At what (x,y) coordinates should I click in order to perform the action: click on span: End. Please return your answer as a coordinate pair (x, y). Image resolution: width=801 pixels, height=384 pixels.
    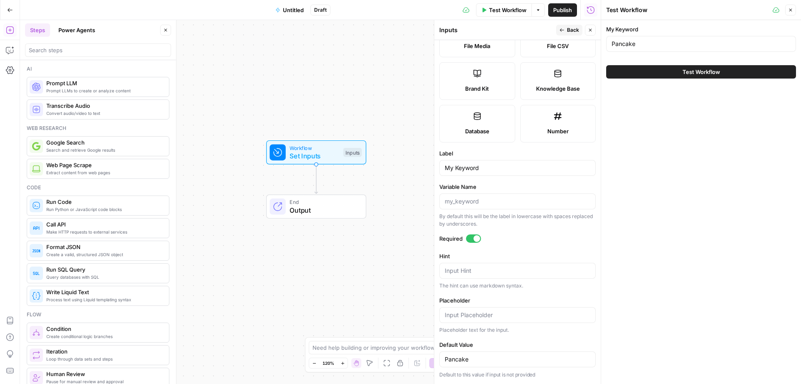
    Looking at the image, I should click on (324, 202).